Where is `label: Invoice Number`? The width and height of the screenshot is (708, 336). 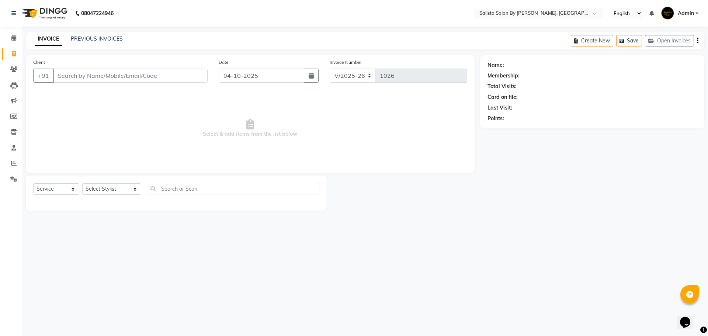 label: Invoice Number is located at coordinates (345, 62).